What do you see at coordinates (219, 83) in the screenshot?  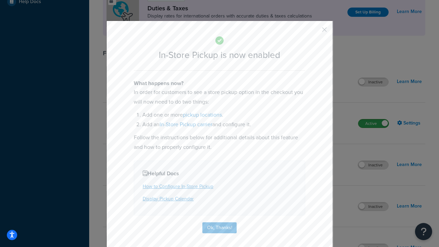 I see `h4: What happens now?` at bounding box center [219, 83].